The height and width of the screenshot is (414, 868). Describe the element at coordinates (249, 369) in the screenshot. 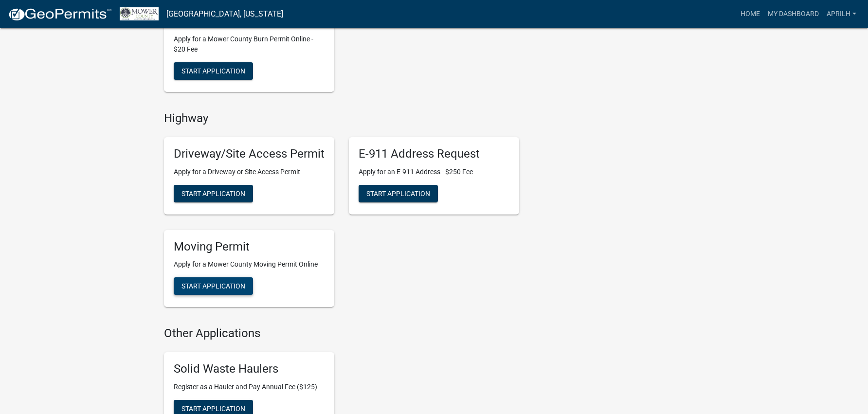

I see `h5: Solid Waste Haulers` at that location.